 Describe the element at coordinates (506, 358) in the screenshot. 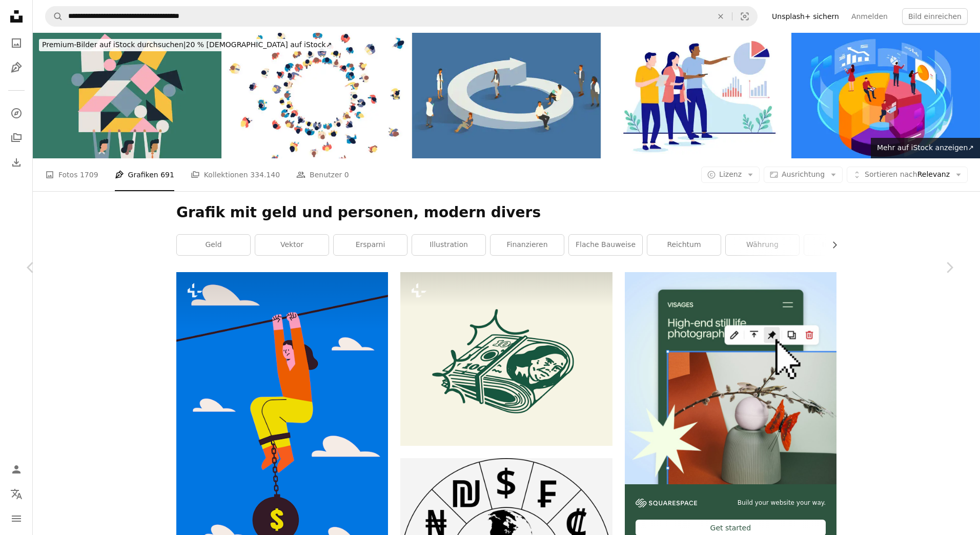

I see `img: Geldpaket im handgezeichneten Cartoon-Stil. Bündel von Bargeld, Geschäftsgewinn oder Gehalt oder ...` at that location.